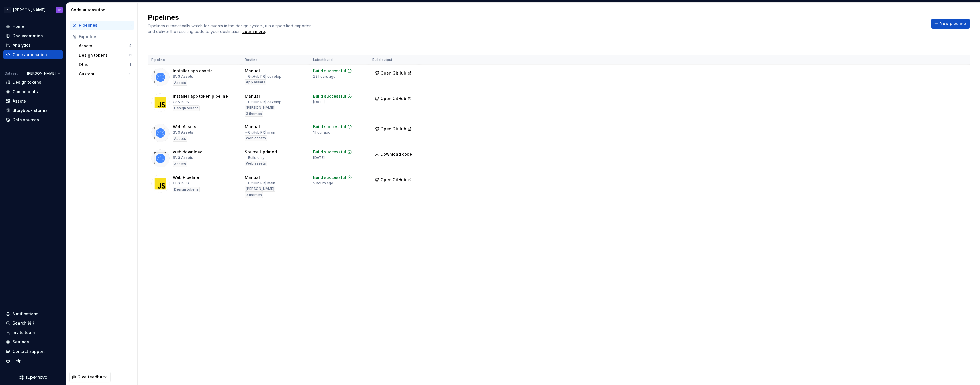  What do you see at coordinates (28, 36) in the screenshot?
I see `div: Documentation` at bounding box center [28, 36].